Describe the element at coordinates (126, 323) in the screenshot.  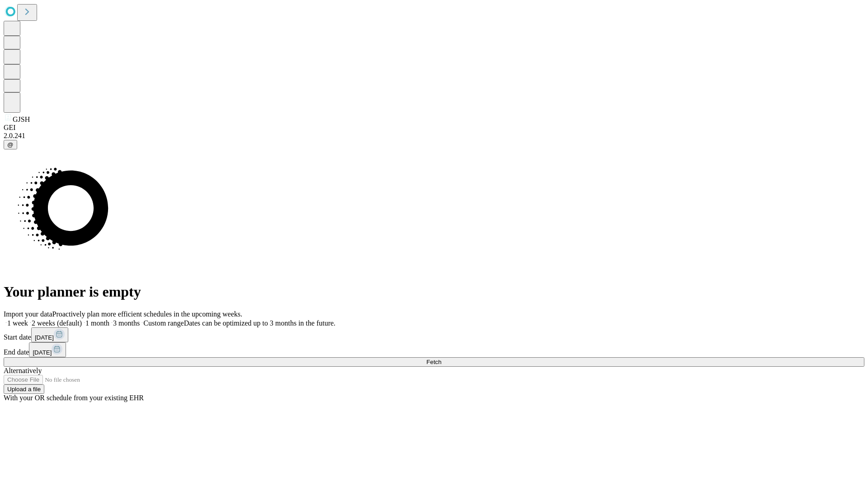
I see `span: 3 months` at that location.